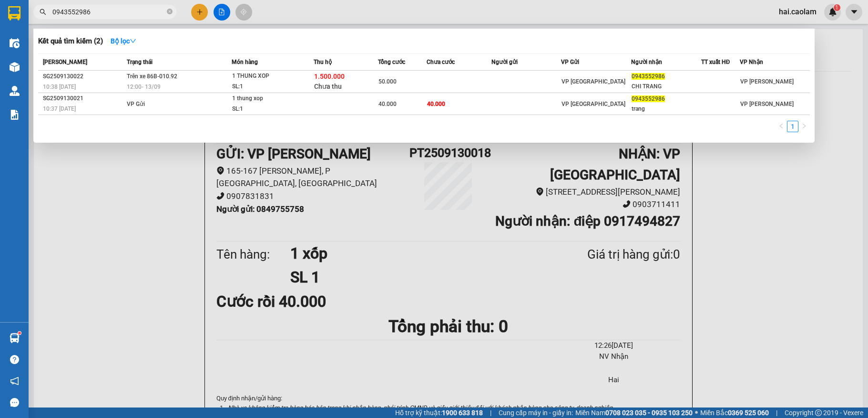  I want to click on li: 1, so click(792, 126).